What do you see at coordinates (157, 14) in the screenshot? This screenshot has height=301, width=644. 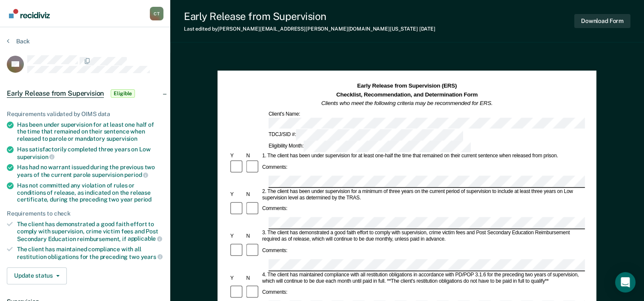 I see `button: Profile dropdown button` at bounding box center [157, 14].